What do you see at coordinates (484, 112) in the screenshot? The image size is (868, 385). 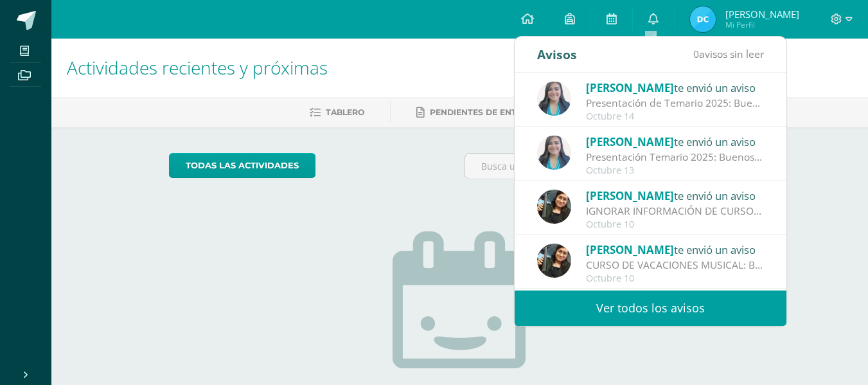 I see `span: Pendientes de entrega` at bounding box center [484, 112].